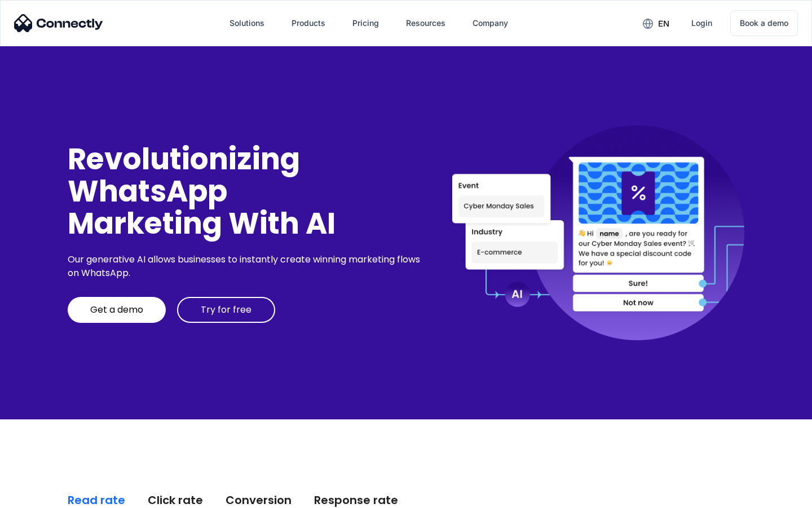 This screenshot has width=812, height=508. I want to click on div: Solutions, so click(247, 23).